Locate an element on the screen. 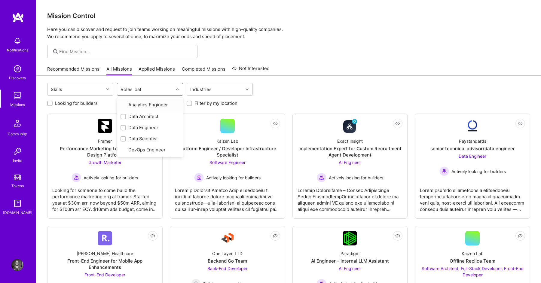  div: Industries is located at coordinates (201, 89).